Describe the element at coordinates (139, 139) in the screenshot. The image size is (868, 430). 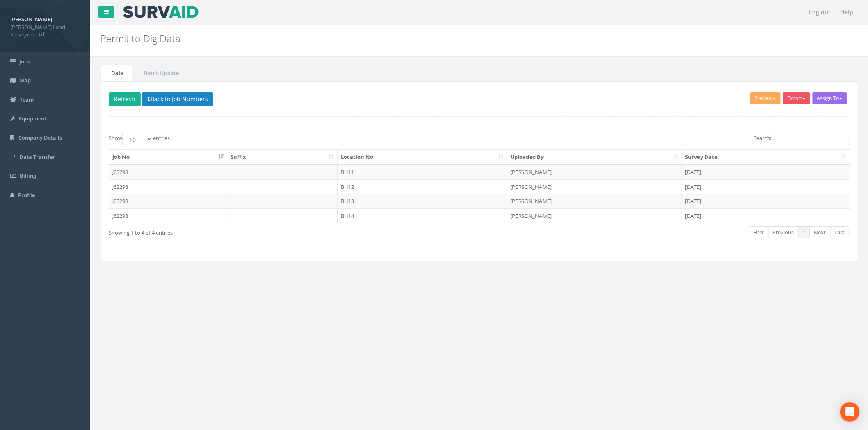
I see `label: Show entries` at that location.